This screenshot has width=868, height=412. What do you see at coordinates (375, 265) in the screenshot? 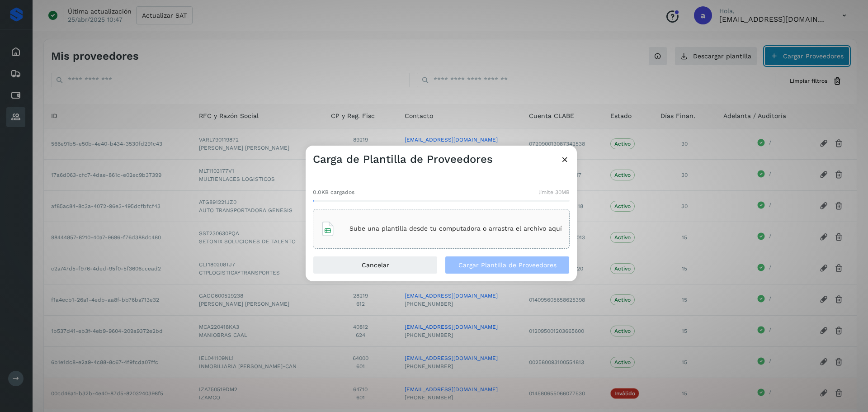
I see `button: Cancelar` at bounding box center [375, 265].